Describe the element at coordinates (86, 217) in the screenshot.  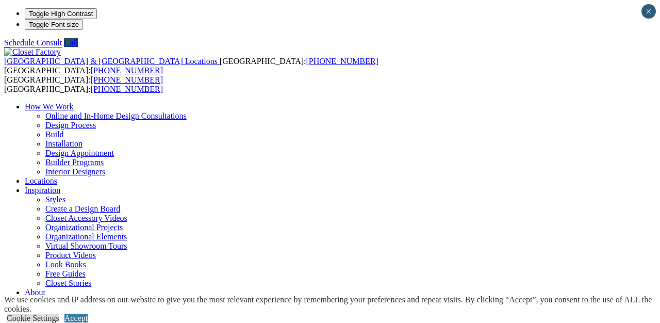
I see `a: Closet Accessory Videos` at that location.